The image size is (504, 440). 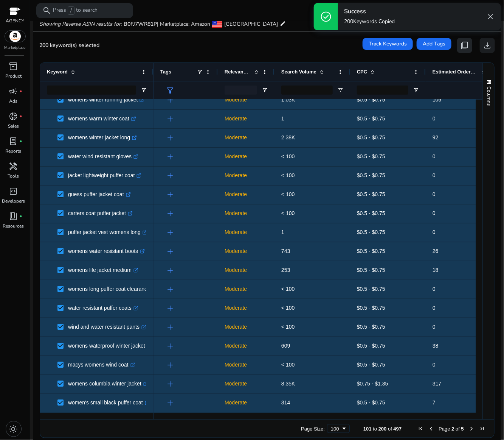 I want to click on p: womens warm winter coat, so click(x=102, y=119).